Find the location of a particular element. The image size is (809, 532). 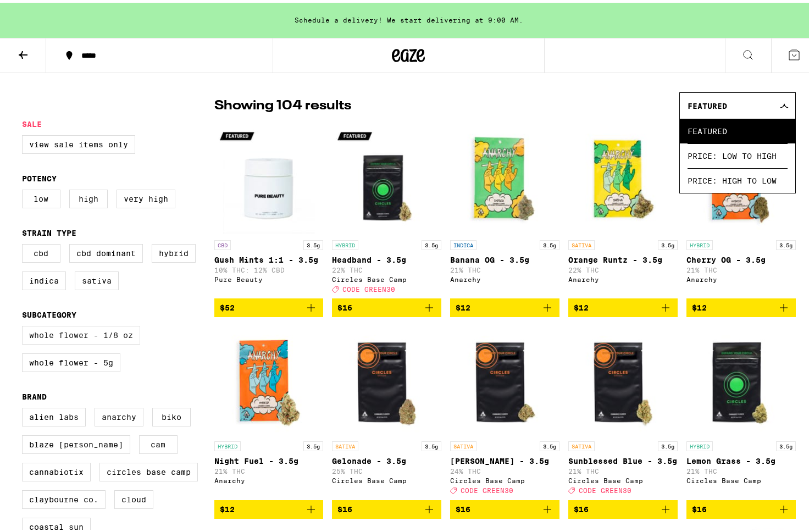

span: Price: High to Low is located at coordinates (737, 178).